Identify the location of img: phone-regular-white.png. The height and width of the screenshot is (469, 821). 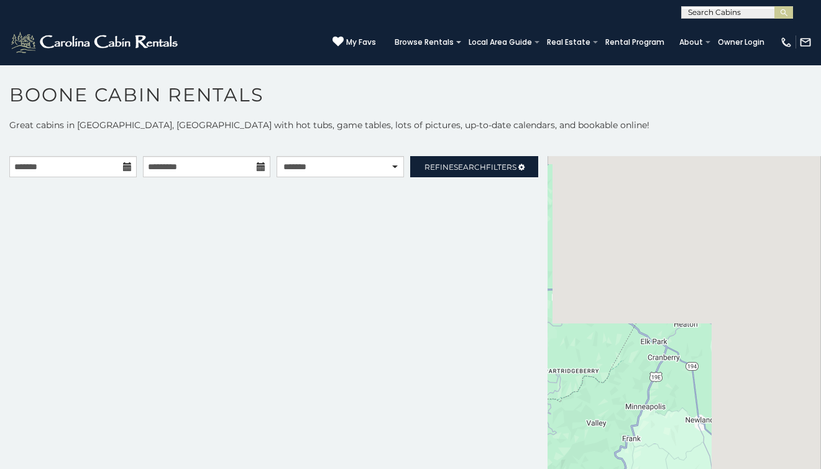
(787, 42).